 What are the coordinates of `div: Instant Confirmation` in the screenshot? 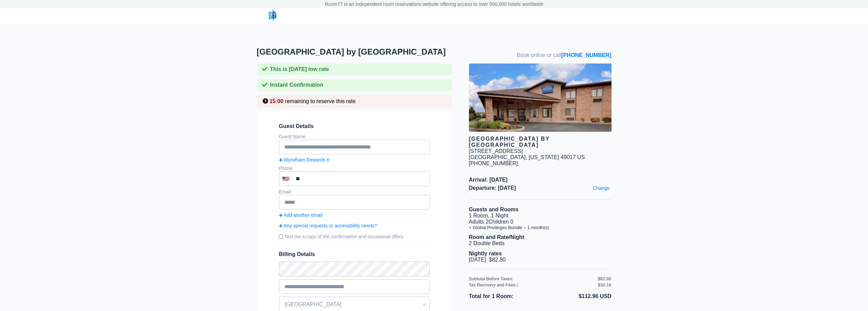 It's located at (355, 85).